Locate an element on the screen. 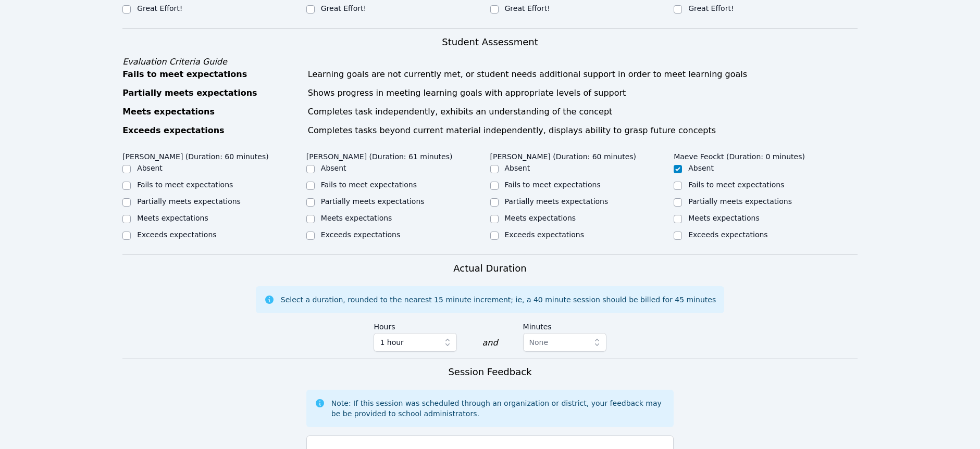 This screenshot has height=449, width=980. h3: Session Feedback is located at coordinates (490, 372).